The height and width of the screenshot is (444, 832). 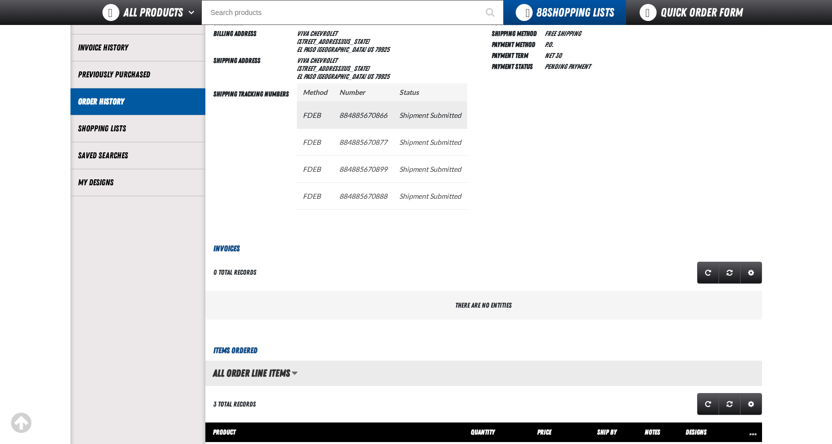 What do you see at coordinates (541, 12) in the screenshot?
I see `strong: 88` at bounding box center [541, 12].